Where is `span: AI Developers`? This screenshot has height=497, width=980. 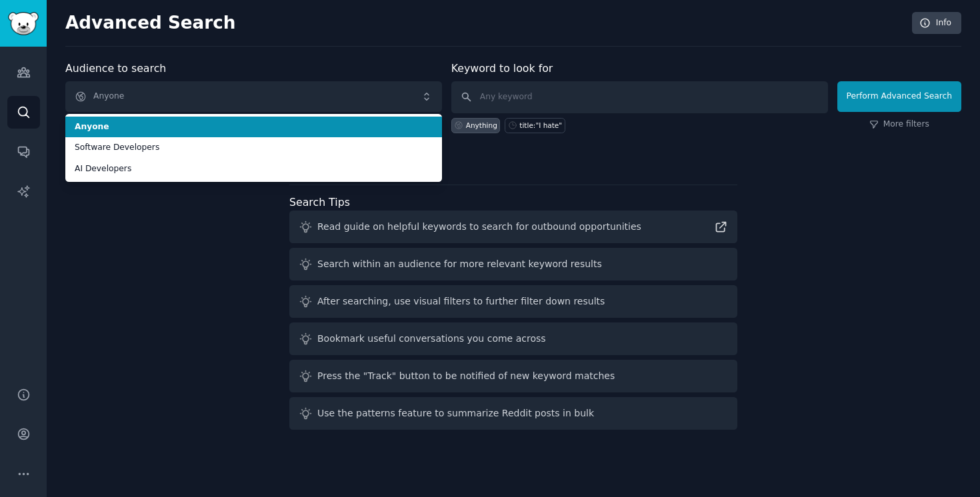 span: AI Developers is located at coordinates (253, 169).